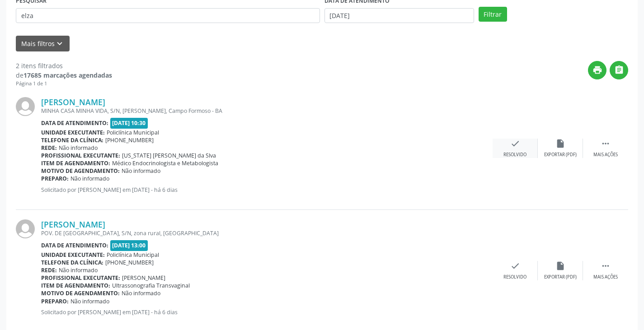 The width and height of the screenshot is (644, 330). I want to click on strong: 17685 marcações agendadas, so click(68, 75).